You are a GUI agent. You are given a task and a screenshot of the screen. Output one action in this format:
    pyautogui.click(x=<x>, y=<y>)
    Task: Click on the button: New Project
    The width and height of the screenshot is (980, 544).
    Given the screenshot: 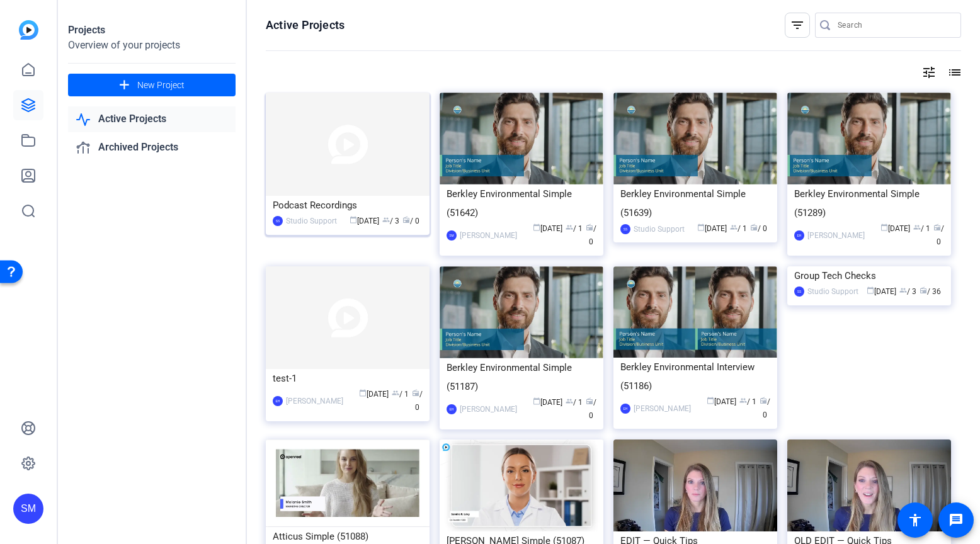 What is the action you would take?
    pyautogui.click(x=152, y=85)
    